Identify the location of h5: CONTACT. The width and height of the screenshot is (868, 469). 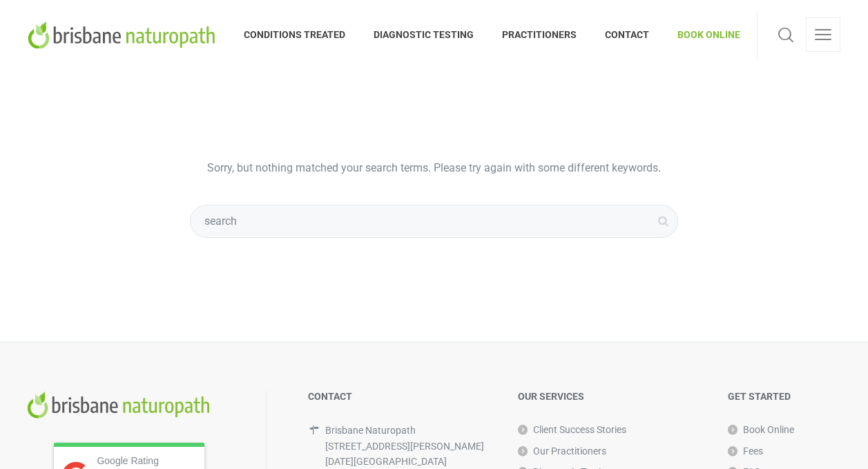
(399, 396).